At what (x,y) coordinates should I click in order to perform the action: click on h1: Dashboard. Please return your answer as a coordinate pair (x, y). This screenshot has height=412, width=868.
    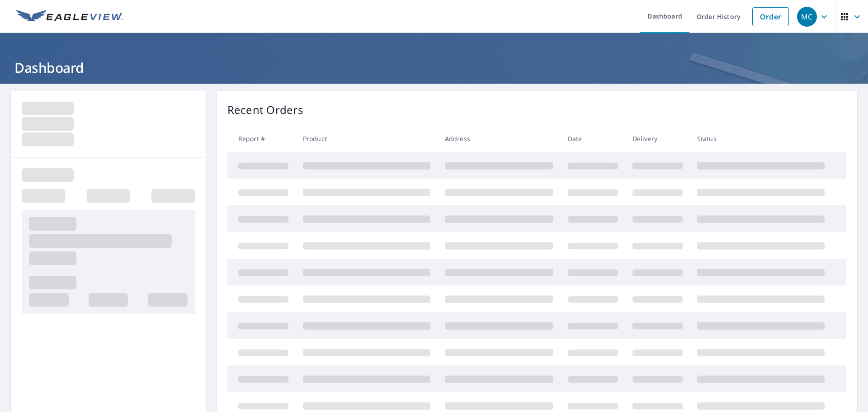
    Looking at the image, I should click on (434, 67).